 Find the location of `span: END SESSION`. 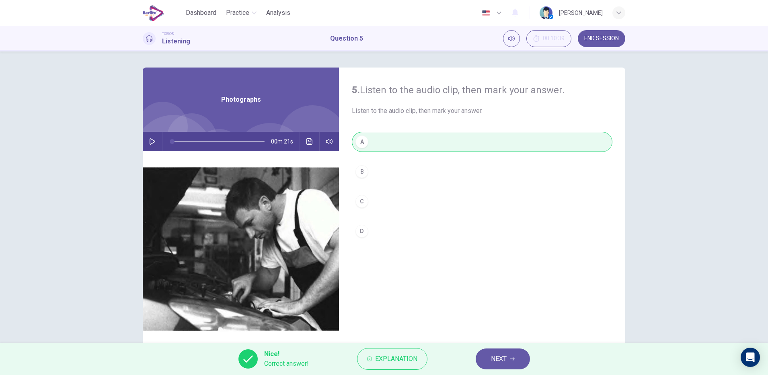

span: END SESSION is located at coordinates (601, 39).